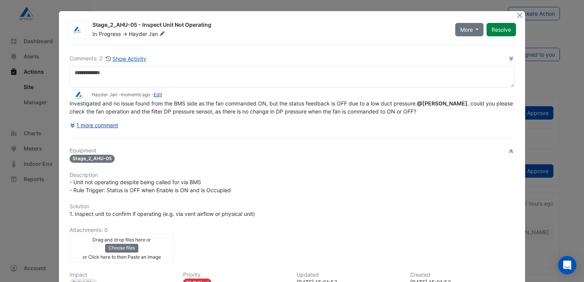 Image resolution: width=584 pixels, height=282 pixels. What do you see at coordinates (126, 59) in the screenshot?
I see `button: Show Activity` at bounding box center [126, 59].